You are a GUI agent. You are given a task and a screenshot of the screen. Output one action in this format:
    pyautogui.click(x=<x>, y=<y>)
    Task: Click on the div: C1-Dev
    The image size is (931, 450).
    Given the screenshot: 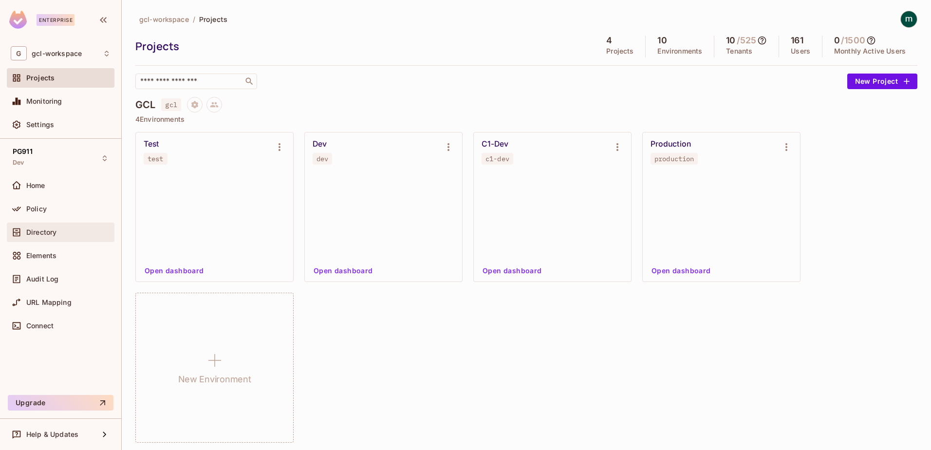 What is the action you would take?
    pyautogui.click(x=495, y=144)
    